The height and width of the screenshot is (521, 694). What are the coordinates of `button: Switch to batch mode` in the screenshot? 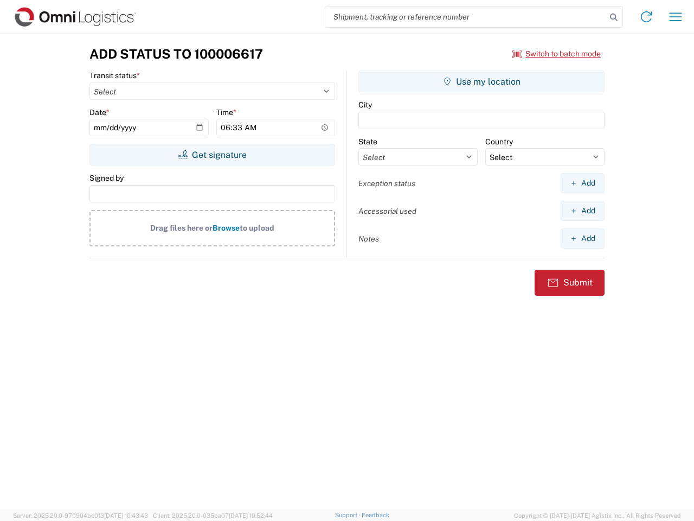 It's located at (556, 54).